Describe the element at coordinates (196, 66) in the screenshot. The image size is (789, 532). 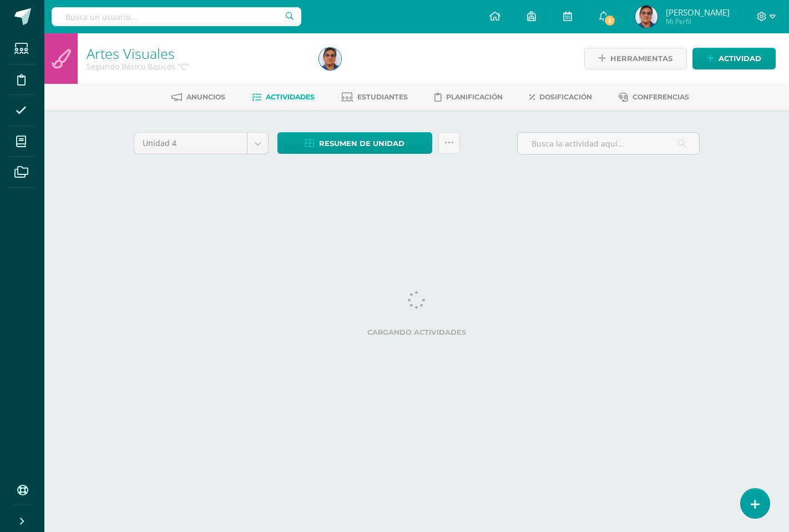
I see `div: Segundo Básico Basicos 'C'` at that location.